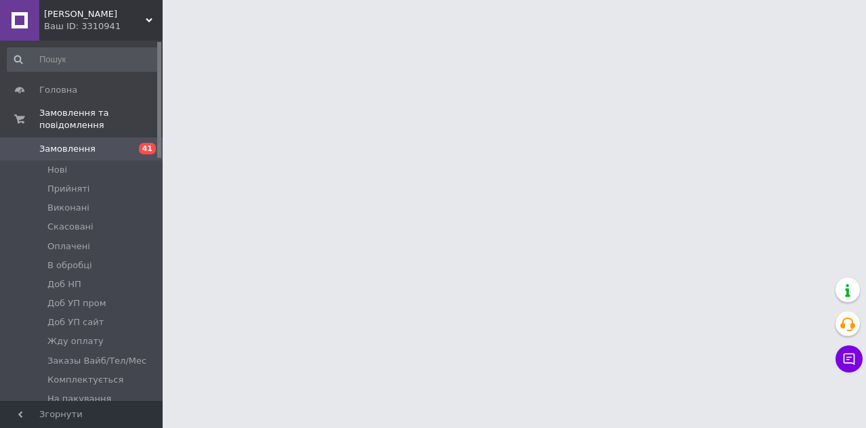  What do you see at coordinates (97, 361) in the screenshot?
I see `span: Заказы Вайб/Тел/Мес` at bounding box center [97, 361].